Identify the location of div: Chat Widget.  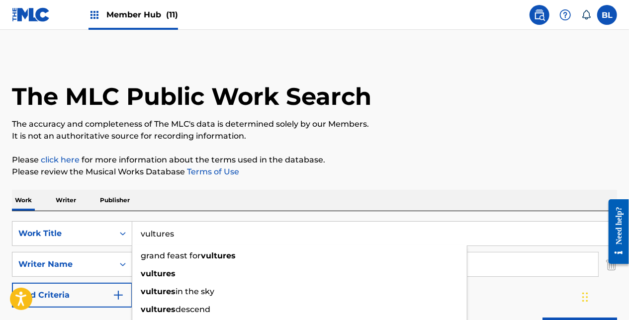
(604, 296).